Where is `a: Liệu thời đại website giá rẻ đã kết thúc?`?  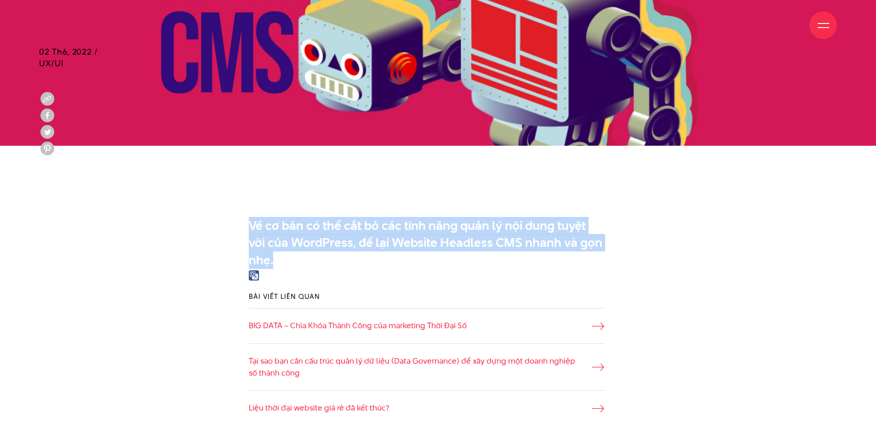
a: Liệu thời đại website giá rẻ đã kết thúc? is located at coordinates (426, 408).